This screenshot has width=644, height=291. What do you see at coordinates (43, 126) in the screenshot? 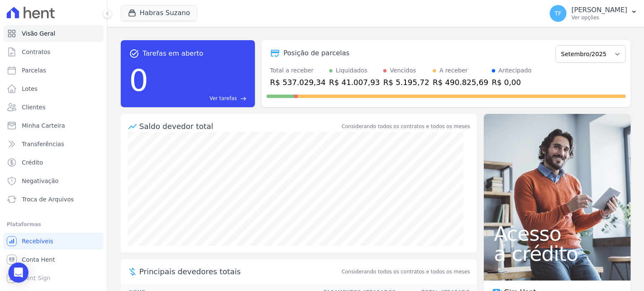
I see `span: Minha Carteira` at bounding box center [43, 126].